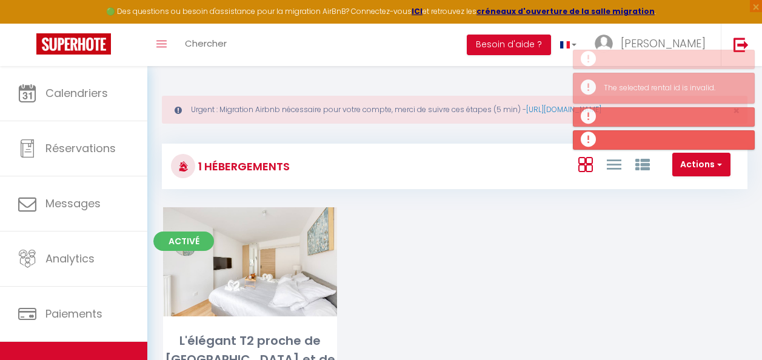 This screenshot has height=360, width=762. What do you see at coordinates (586, 164) in the screenshot?
I see `a: Vue en Box` at bounding box center [586, 164].